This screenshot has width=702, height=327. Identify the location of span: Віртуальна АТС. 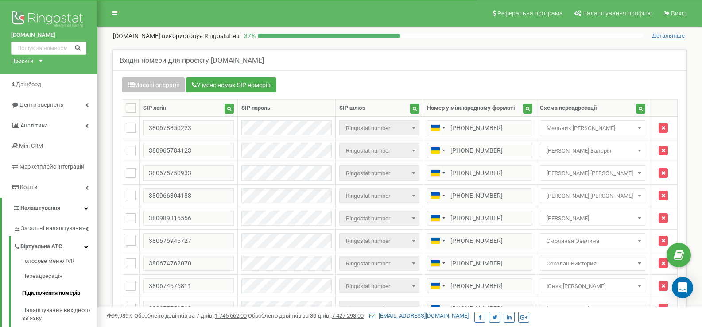
(41, 247).